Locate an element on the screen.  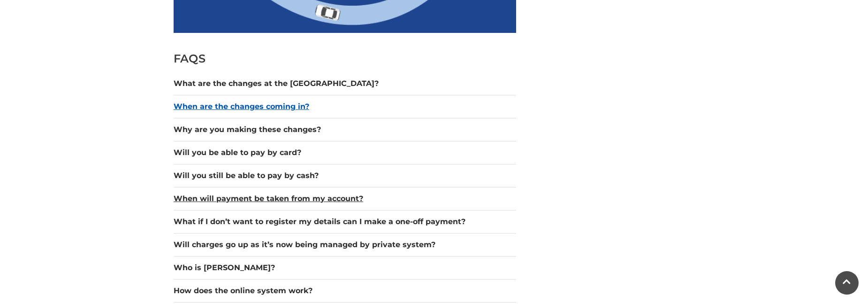
span: FAQS is located at coordinates (190, 58).